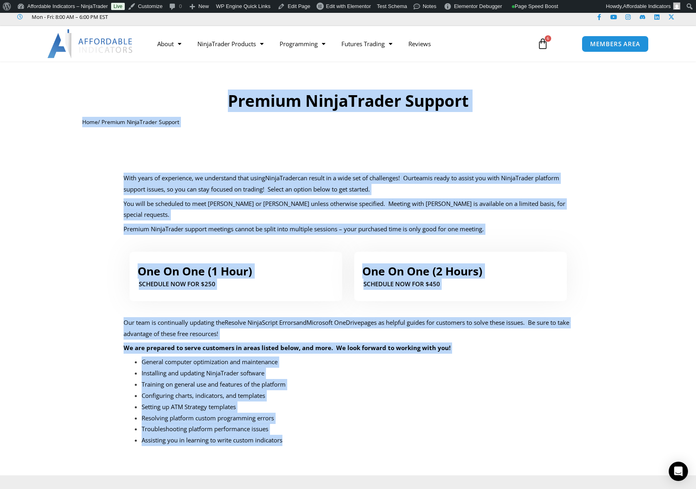 This screenshot has height=489, width=696. What do you see at coordinates (348, 101) in the screenshot?
I see `h1: Premium NinjaTrader Support` at bounding box center [348, 101].